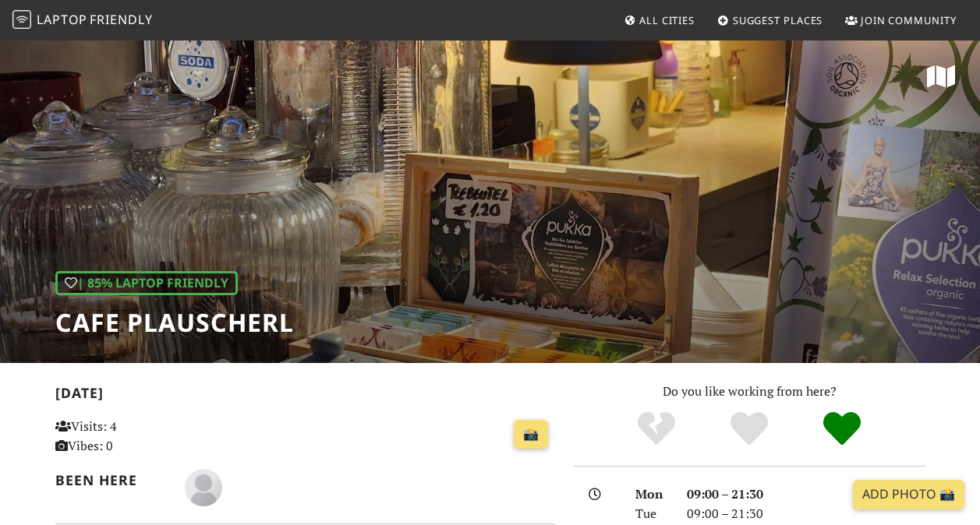 The width and height of the screenshot is (980, 525). Describe the element at coordinates (659, 21) in the screenshot. I see `a: All Cities` at that location.